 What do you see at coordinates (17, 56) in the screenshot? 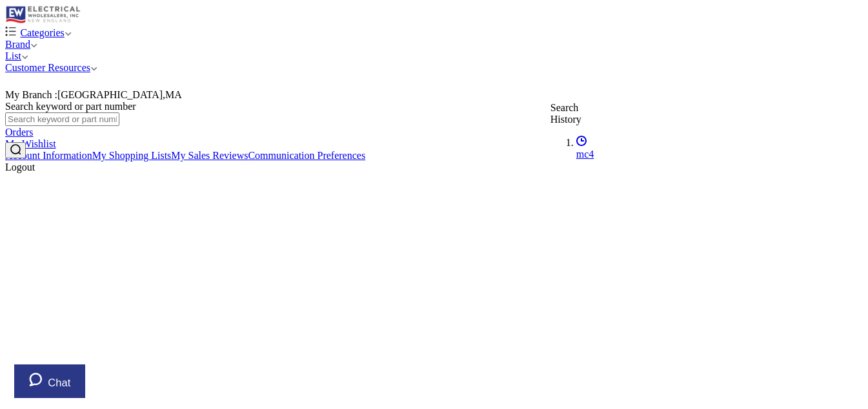
I see `a: List` at bounding box center [17, 56].